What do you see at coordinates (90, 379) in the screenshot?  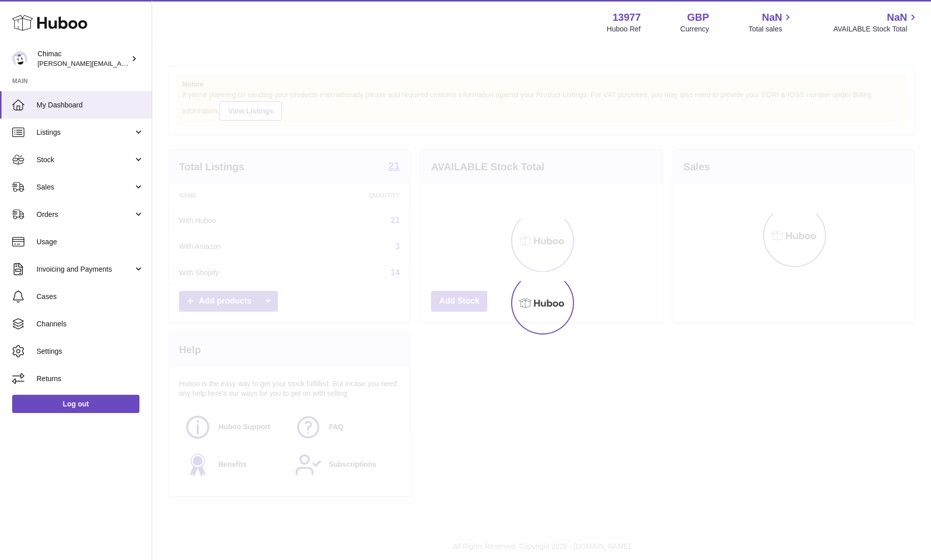 I see `span: Returns` at bounding box center [90, 379].